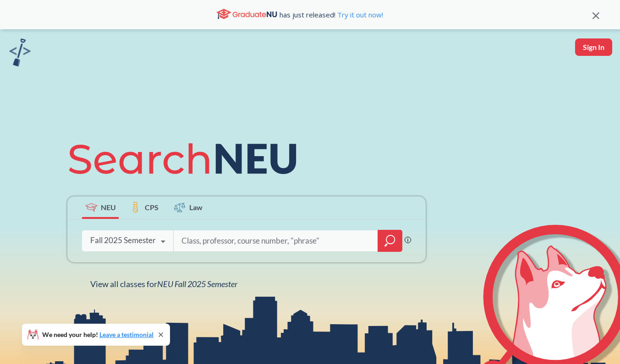  What do you see at coordinates (359, 14) in the screenshot?
I see `a: Try it out now!` at bounding box center [359, 14].